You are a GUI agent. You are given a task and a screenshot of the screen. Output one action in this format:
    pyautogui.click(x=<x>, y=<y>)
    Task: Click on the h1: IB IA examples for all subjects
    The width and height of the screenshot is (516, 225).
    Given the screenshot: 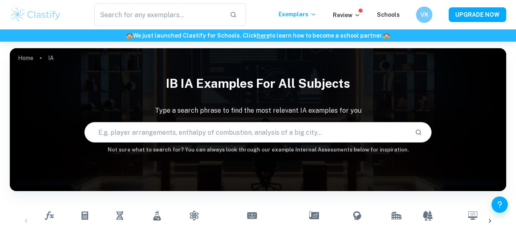 What is the action you would take?
    pyautogui.click(x=258, y=83)
    